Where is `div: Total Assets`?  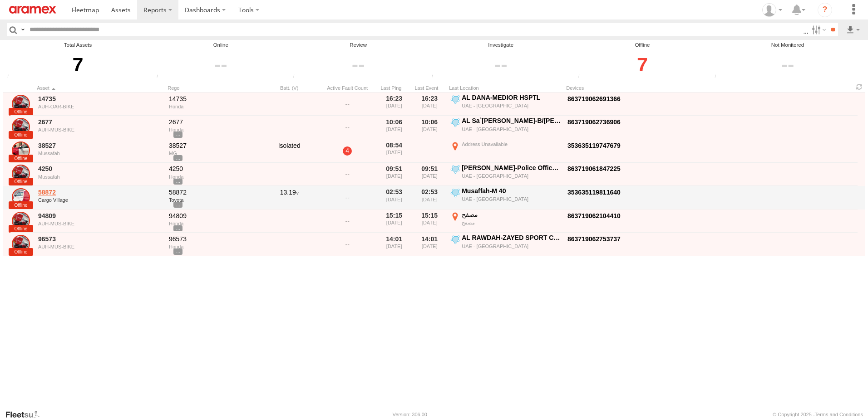
div: Total Assets is located at coordinates (78, 45).